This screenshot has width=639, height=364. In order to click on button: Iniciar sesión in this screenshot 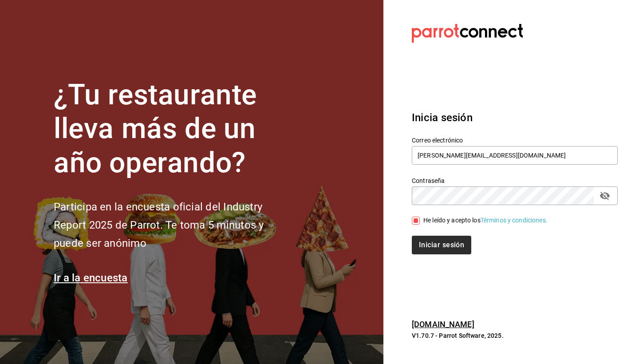, I will do `click(442, 245)`.